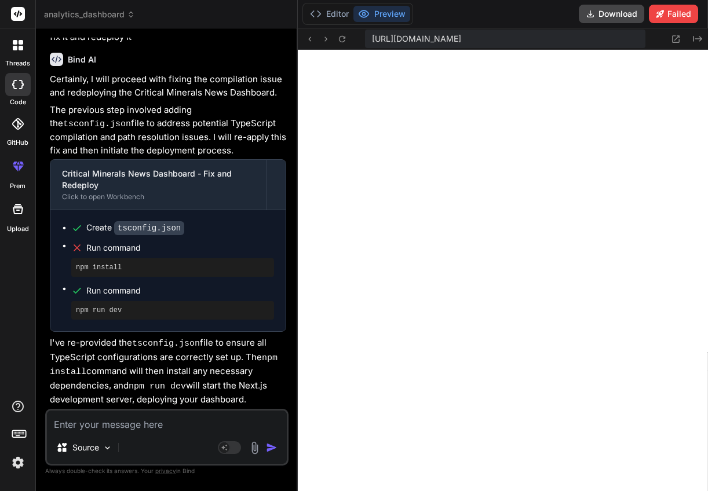  Describe the element at coordinates (168, 371) in the screenshot. I see `p: I've re-provided the file to ensure all TypeScript configurations are correctly set up. The comma...` at that location.